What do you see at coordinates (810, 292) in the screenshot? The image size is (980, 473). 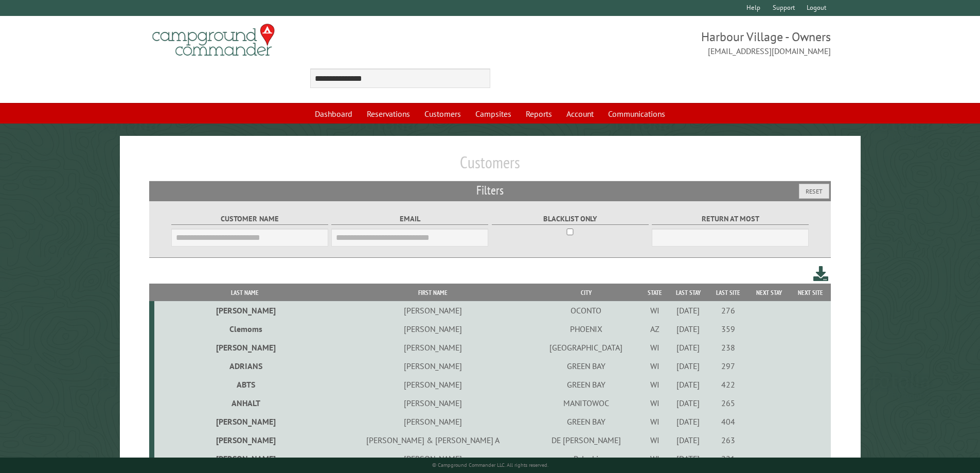 I see `th: Next Site` at bounding box center [810, 292].